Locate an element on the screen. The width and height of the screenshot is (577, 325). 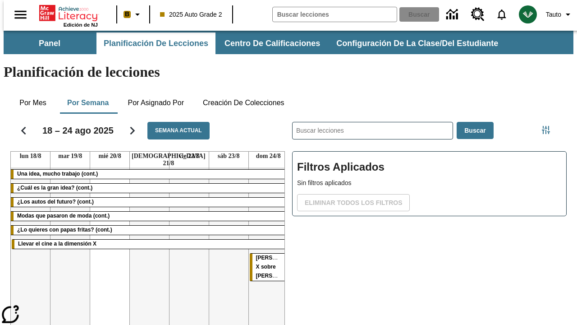
div: ¿Cuál es la gran idea? (cont.) is located at coordinates (149, 188).